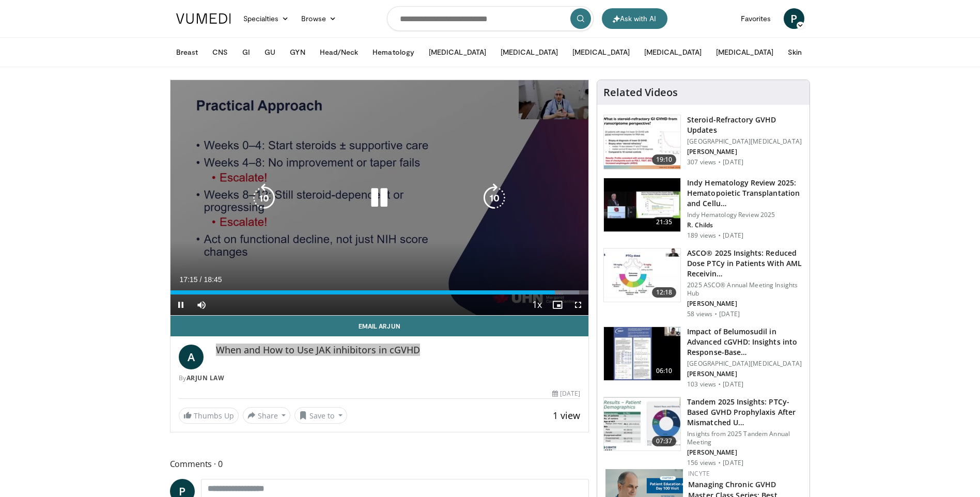  What do you see at coordinates (745, 215) in the screenshot?
I see `p: Indy Hematology Review 2025` at bounding box center [745, 215].